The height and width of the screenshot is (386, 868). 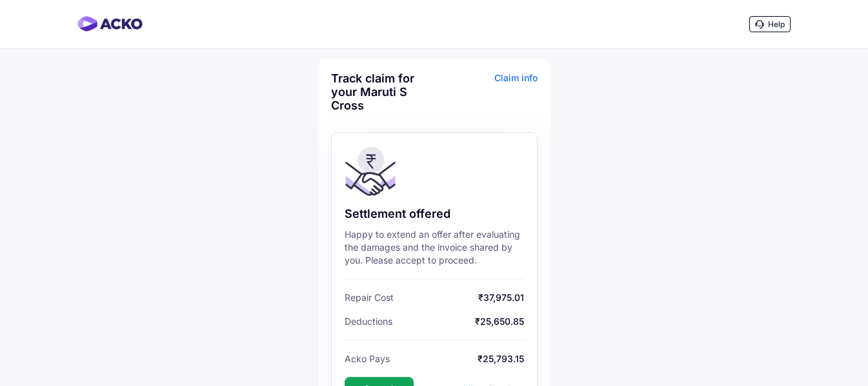 I want to click on img: horizontal-gradient.png, so click(x=110, y=24).